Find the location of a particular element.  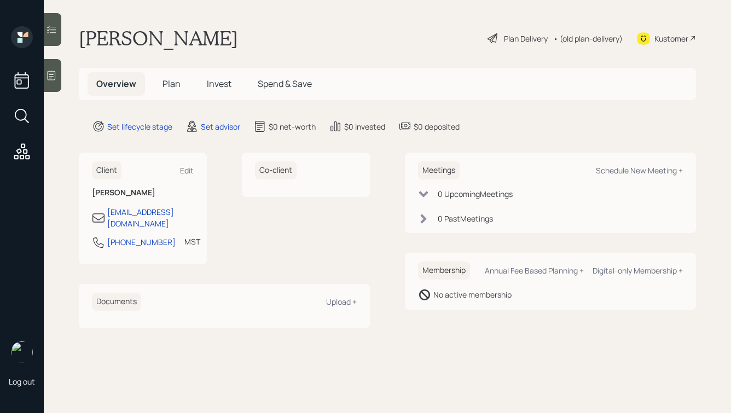

div: No active membership is located at coordinates (473, 295).